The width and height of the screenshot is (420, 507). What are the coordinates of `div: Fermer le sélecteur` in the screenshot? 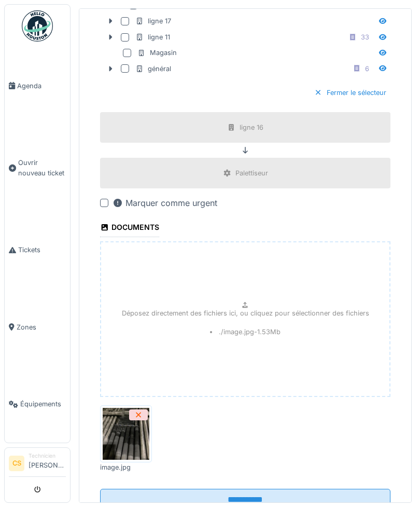 It's located at (350, 92).